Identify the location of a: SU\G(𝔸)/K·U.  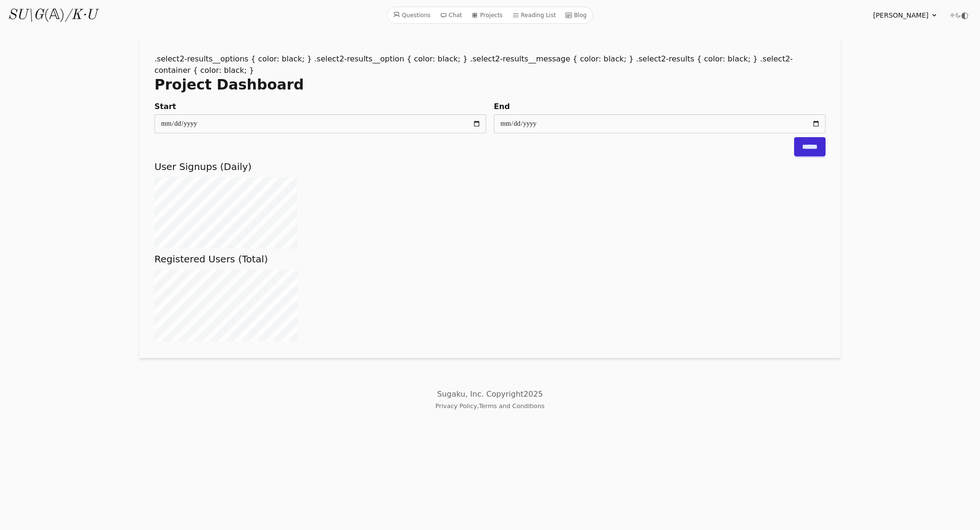
(52, 15).